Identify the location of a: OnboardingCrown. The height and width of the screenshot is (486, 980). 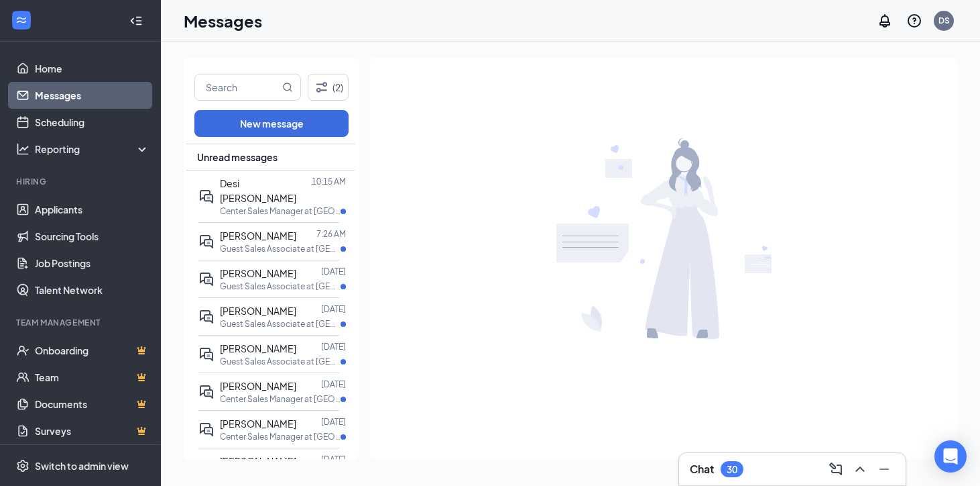
(92, 351).